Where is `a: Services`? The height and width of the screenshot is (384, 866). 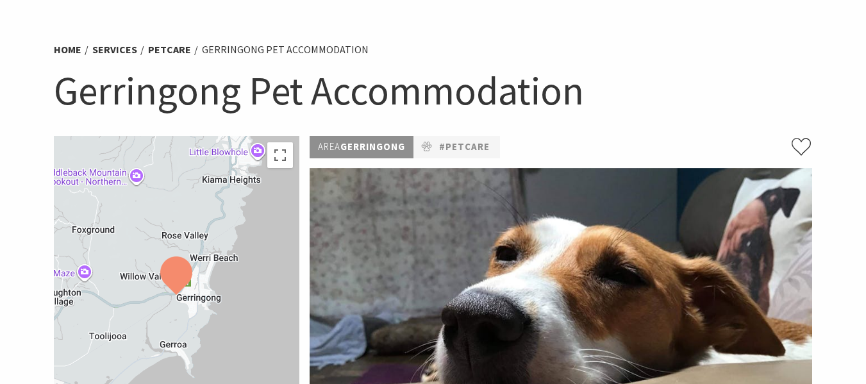 a: Services is located at coordinates (115, 49).